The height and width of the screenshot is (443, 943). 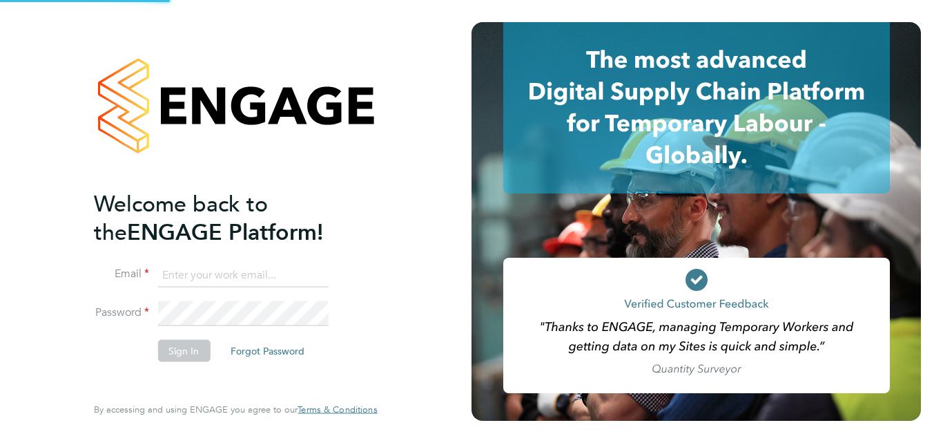 What do you see at coordinates (229, 218) in the screenshot?
I see `h2: ENGAGE Platform!` at bounding box center [229, 218].